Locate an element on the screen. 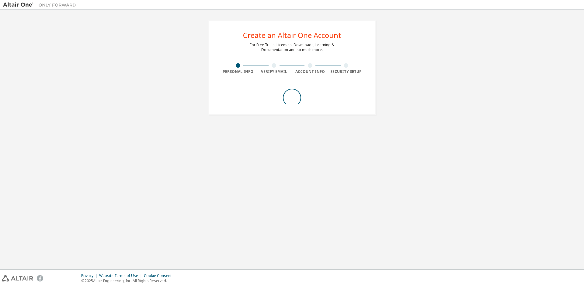 The height and width of the screenshot is (287, 584). div: Verify Email is located at coordinates (274, 72).